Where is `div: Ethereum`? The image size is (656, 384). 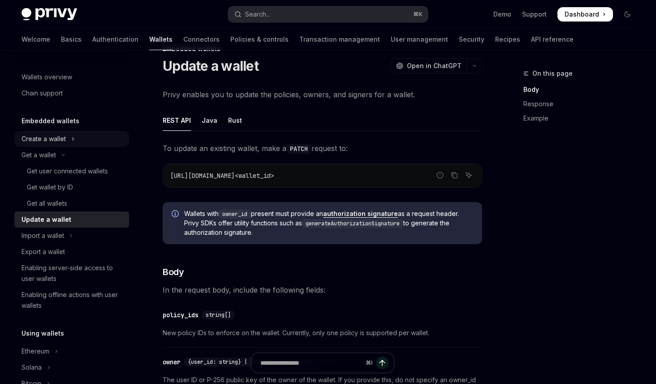
div: Ethereum is located at coordinates (35, 352).